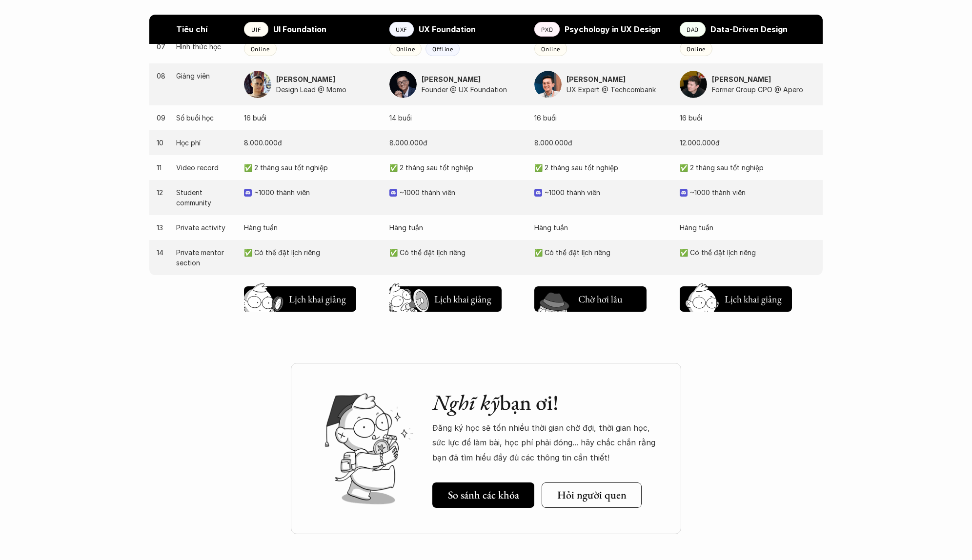 Image resolution: width=972 pixels, height=560 pixels. What do you see at coordinates (693, 29) in the screenshot?
I see `p: DAD` at bounding box center [693, 29].